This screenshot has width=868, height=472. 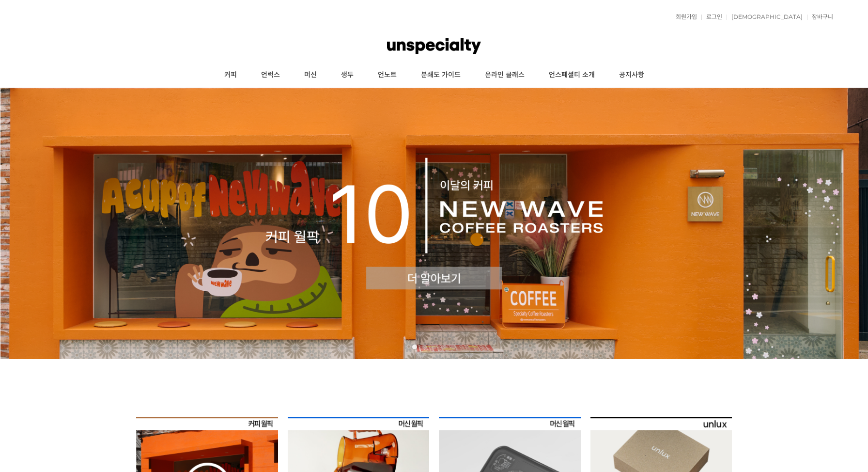 What do you see at coordinates (632, 75) in the screenshot?
I see `a: 공지사항` at bounding box center [632, 75].